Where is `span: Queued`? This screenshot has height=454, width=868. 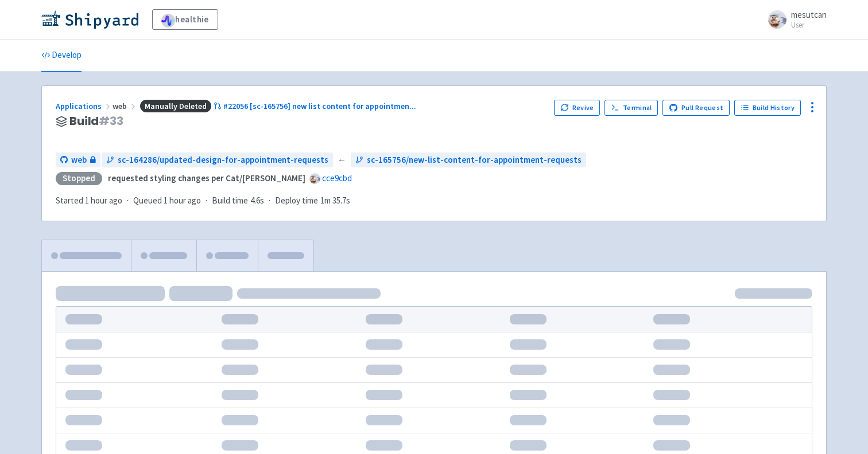
span: Queued is located at coordinates (167, 200).